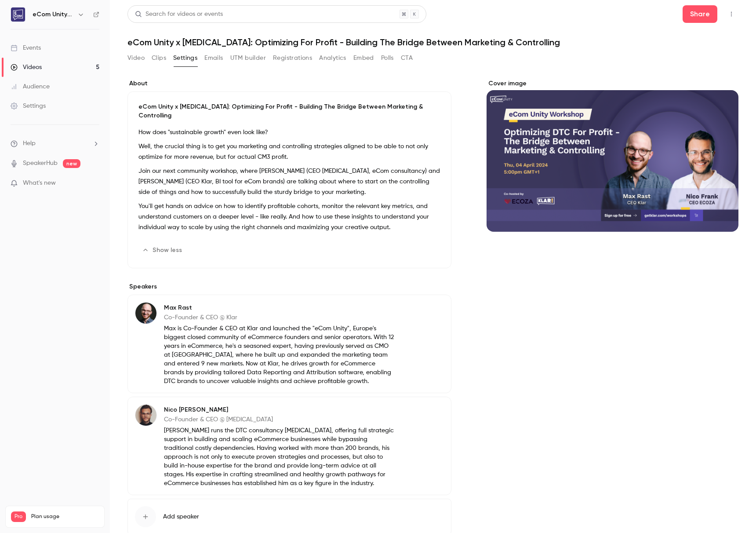 This screenshot has height=533, width=756. What do you see at coordinates (248, 58) in the screenshot?
I see `button: UTM builder` at bounding box center [248, 58].